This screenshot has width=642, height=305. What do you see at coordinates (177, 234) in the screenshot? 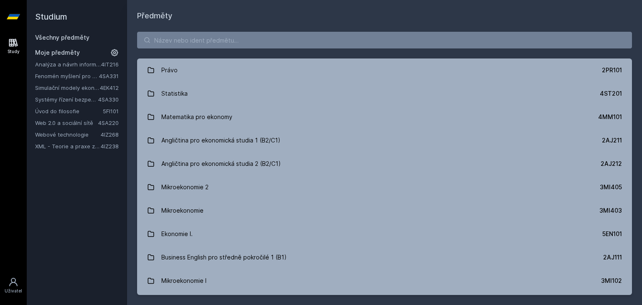
I see `div: Ekonomie I.` at bounding box center [177, 234].